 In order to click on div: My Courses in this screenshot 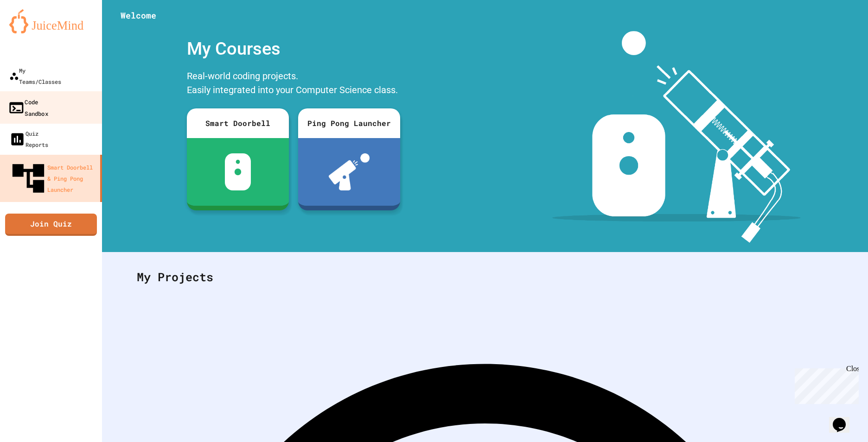, I will do `click(293, 48)`.